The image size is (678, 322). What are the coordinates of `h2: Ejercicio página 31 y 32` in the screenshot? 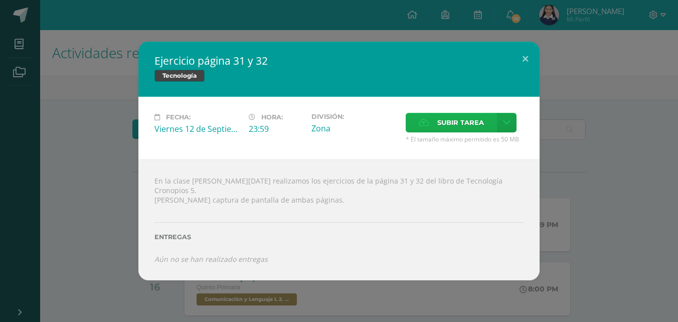 It's located at (339, 61).